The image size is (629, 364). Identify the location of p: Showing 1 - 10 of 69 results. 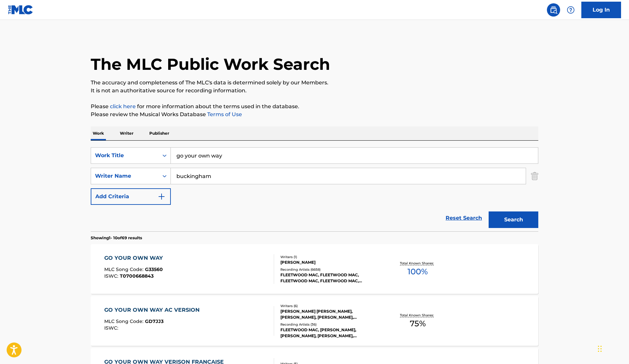
(116, 238).